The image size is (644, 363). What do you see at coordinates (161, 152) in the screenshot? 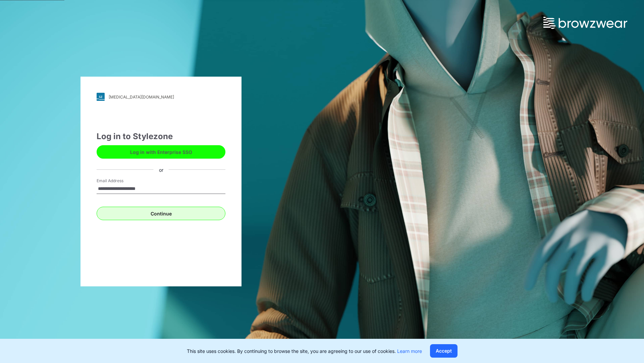
I see `button: Log in with Enterprise SSO` at bounding box center [161, 152].